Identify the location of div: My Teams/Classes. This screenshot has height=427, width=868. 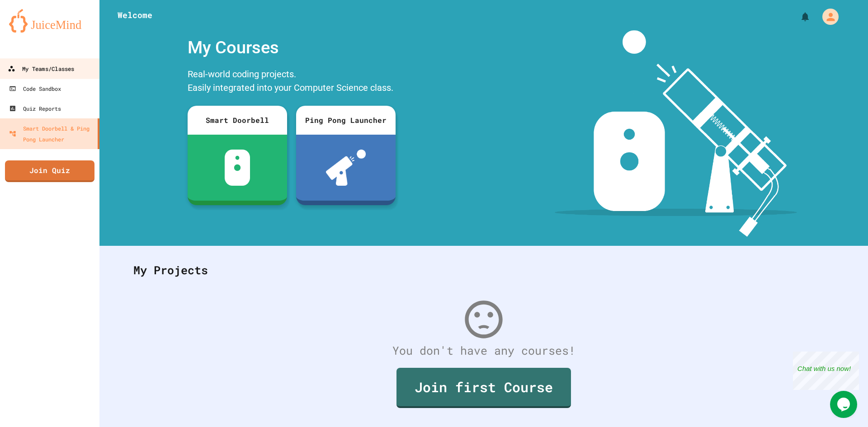
(41, 69).